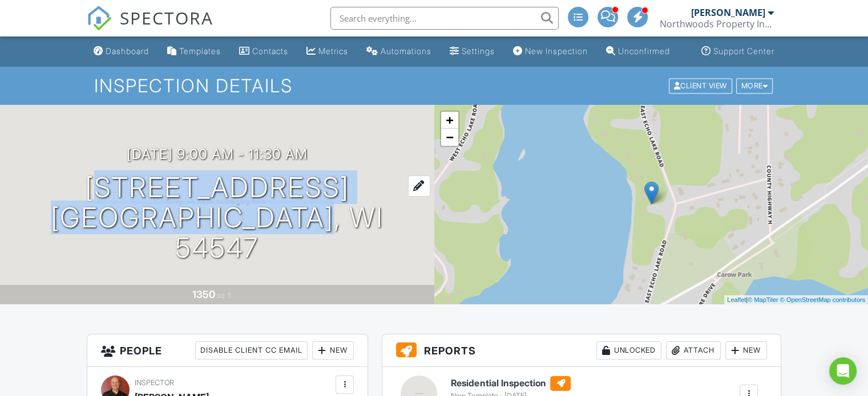 The height and width of the screenshot is (396, 868). What do you see at coordinates (843, 371) in the screenshot?
I see `div: Open Intercom Messenger` at bounding box center [843, 371].